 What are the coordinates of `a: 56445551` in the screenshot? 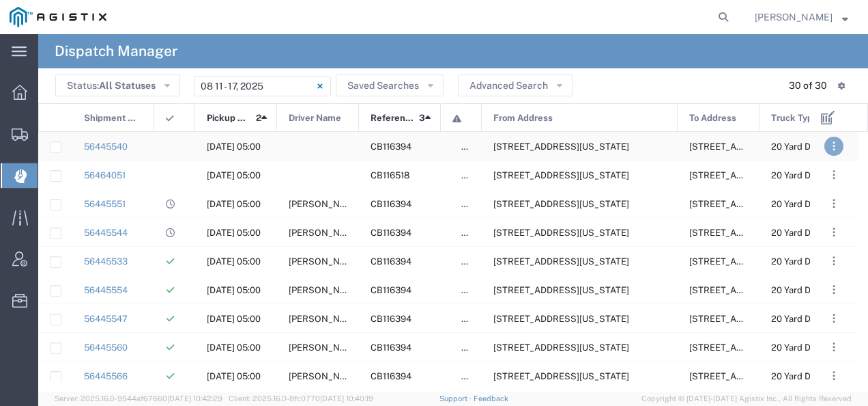 It's located at (105, 203).